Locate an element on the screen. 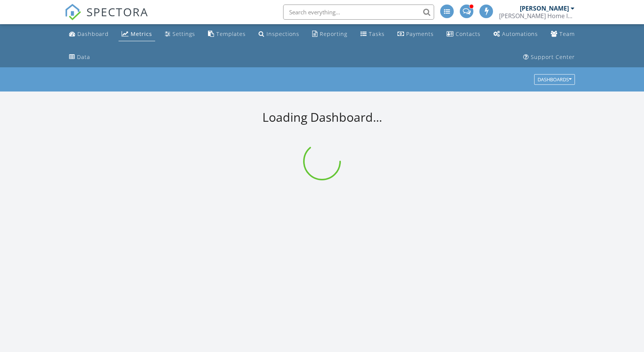  a: Support Center is located at coordinates (549, 57).